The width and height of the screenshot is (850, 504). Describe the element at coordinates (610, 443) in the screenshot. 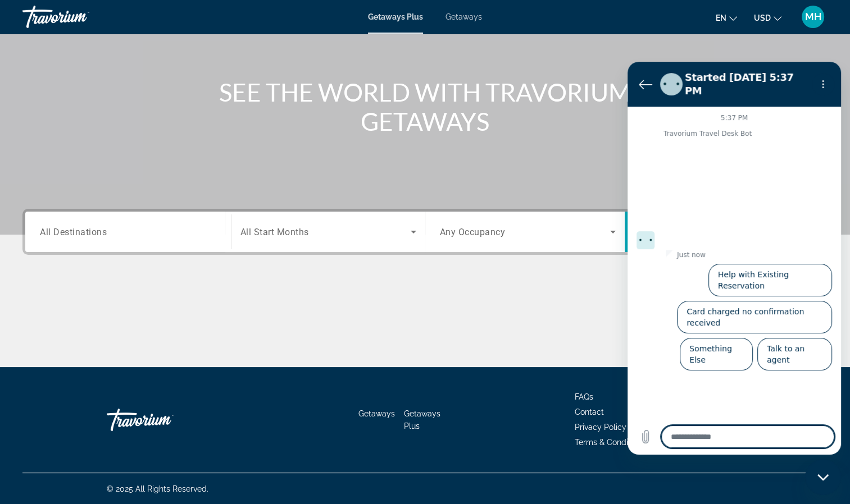

I see `span: Terms & Conditions` at that location.